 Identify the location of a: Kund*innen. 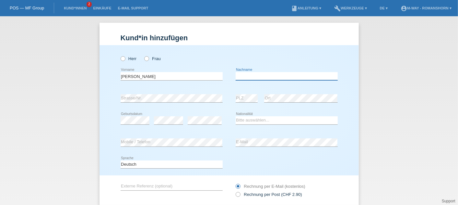
(75, 8).